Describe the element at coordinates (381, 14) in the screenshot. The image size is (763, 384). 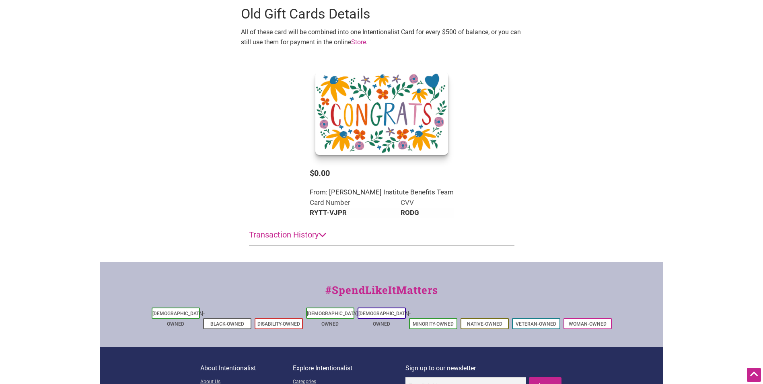
I see `h1: Old Gift Cards Details` at that location.